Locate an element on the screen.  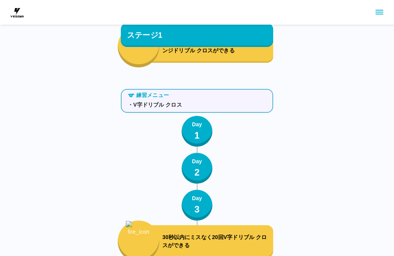
p: 2 is located at coordinates (197, 173).